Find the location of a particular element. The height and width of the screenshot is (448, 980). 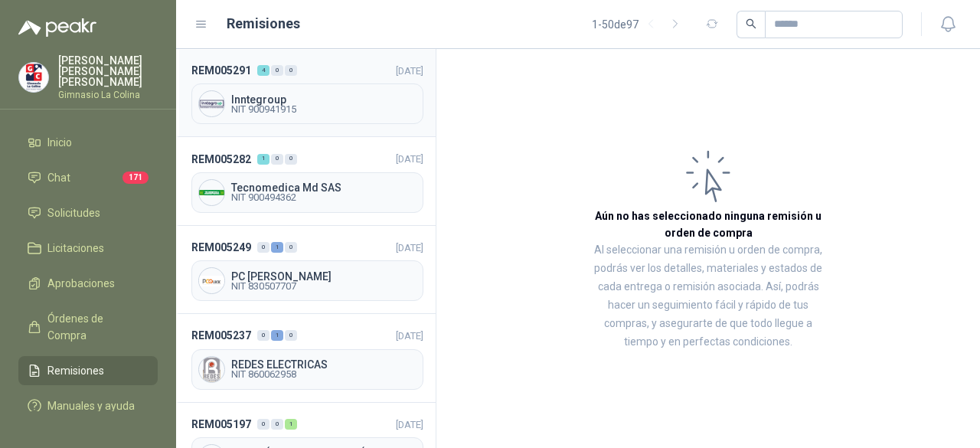

a: Inicio is located at coordinates (88, 143).